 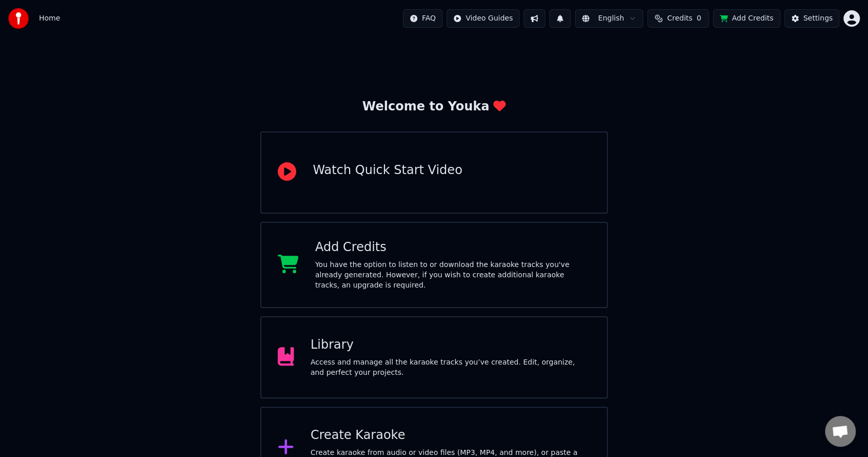 I want to click on div: Create Karaoke, so click(x=450, y=436).